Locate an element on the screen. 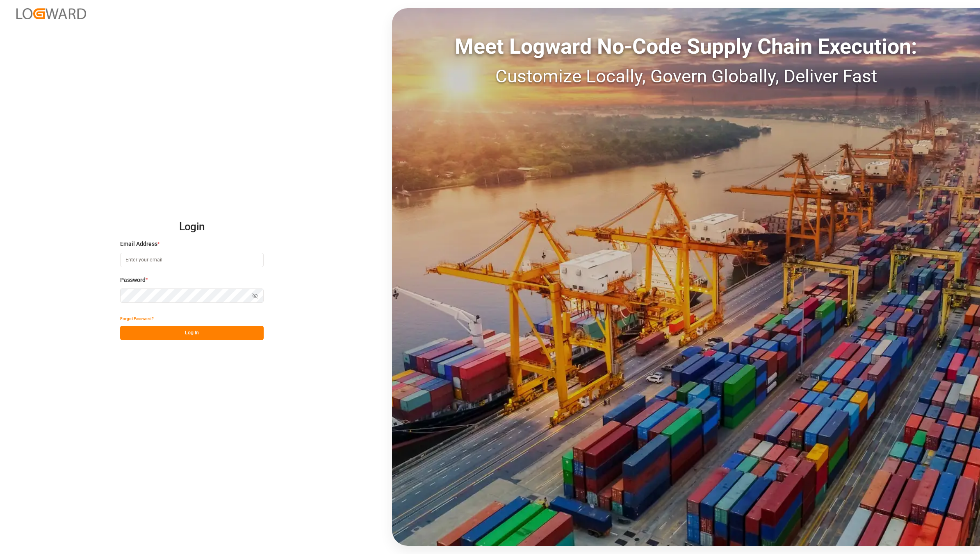 This screenshot has width=980, height=554. h2: Login is located at coordinates (192, 227).